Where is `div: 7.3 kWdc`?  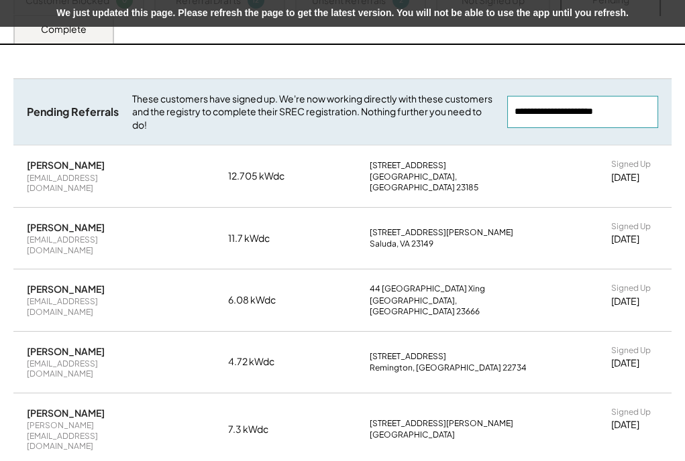
div: 7.3 kWdc is located at coordinates (262, 430).